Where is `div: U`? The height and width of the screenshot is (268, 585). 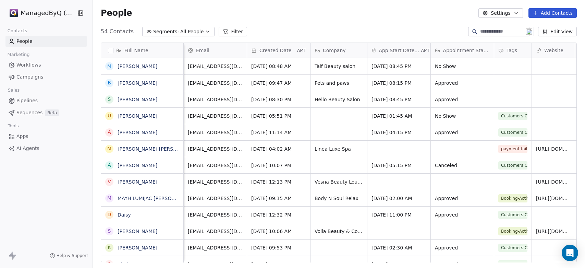 div: U is located at coordinates (109, 116).